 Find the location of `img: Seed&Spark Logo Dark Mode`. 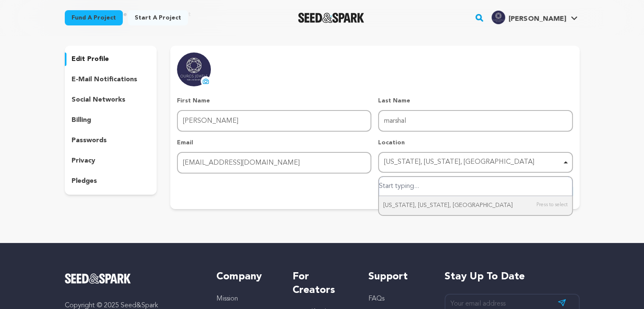

img: Seed&Spark Logo Dark Mode is located at coordinates (331, 18).